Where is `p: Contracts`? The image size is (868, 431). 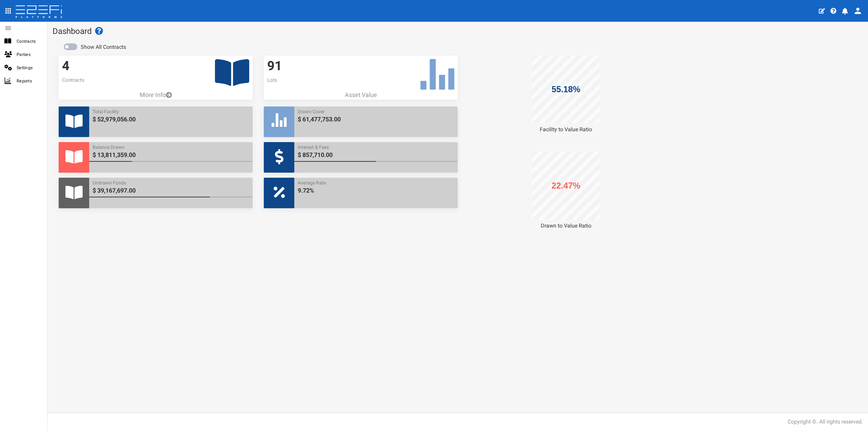
p: Contracts is located at coordinates (156, 80).